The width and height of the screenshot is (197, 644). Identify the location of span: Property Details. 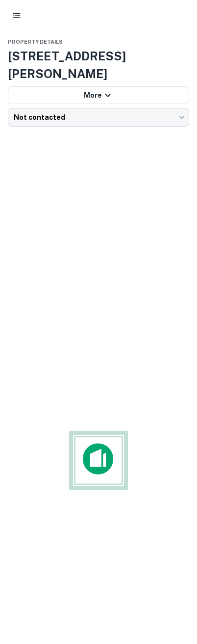
(35, 42).